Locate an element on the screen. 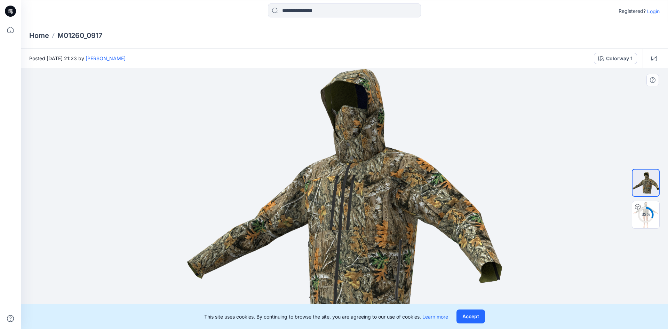  img: Colorway Cover is located at coordinates (646, 183).